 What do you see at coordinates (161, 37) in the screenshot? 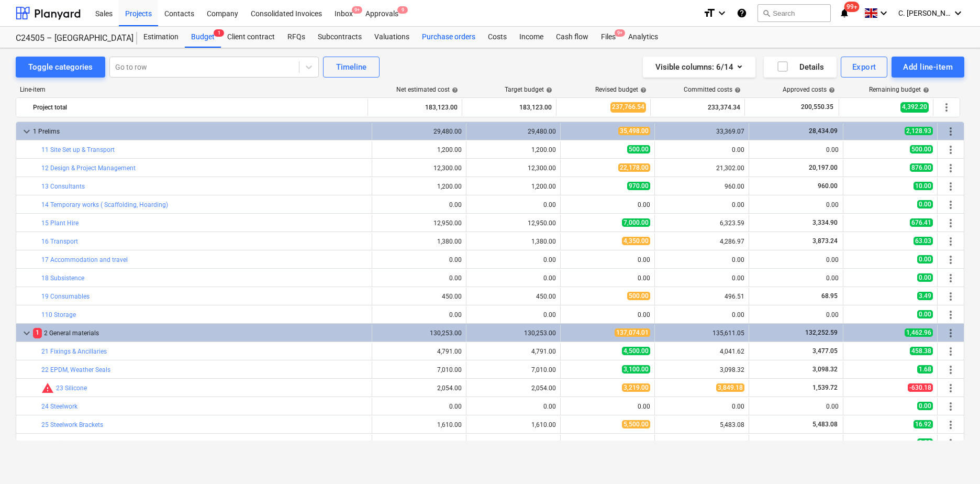
I see `div: Estimation` at bounding box center [161, 37].